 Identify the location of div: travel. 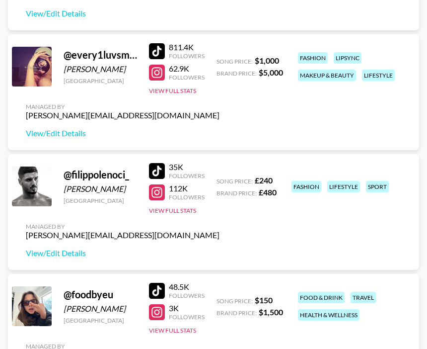
(363, 297).